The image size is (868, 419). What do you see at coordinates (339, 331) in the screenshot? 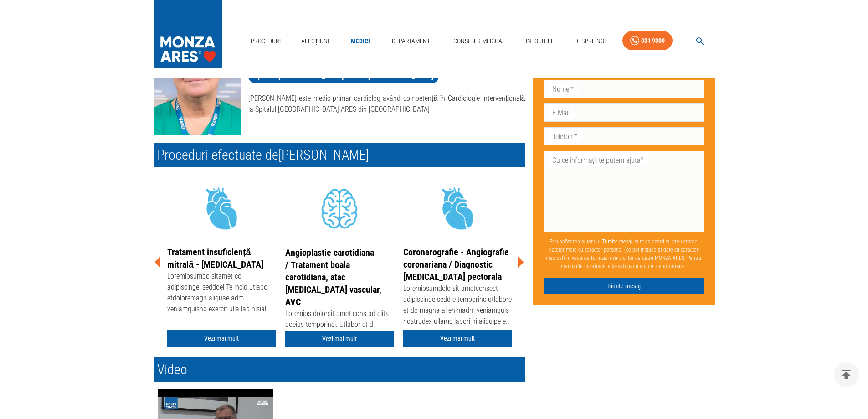
I see `div: Loremips dolorsit amet cons ad elits doeius temporinci. Utlabor et d magna al en admi v quisnos, ...` at bounding box center [339, 331].